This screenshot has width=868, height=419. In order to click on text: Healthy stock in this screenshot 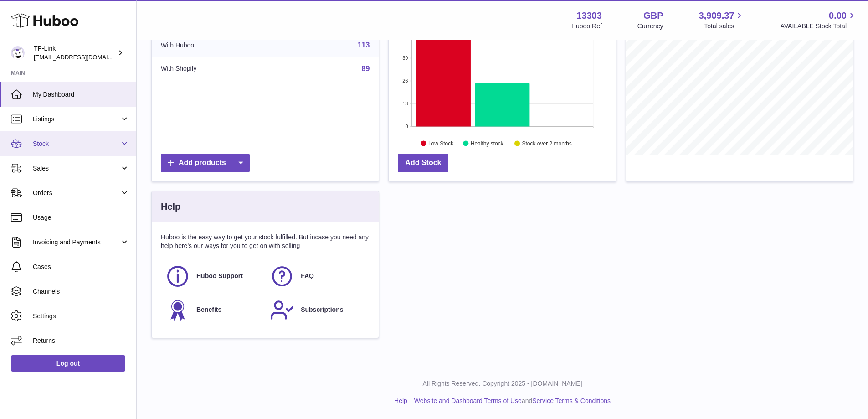, I will do `click(487, 143)`.